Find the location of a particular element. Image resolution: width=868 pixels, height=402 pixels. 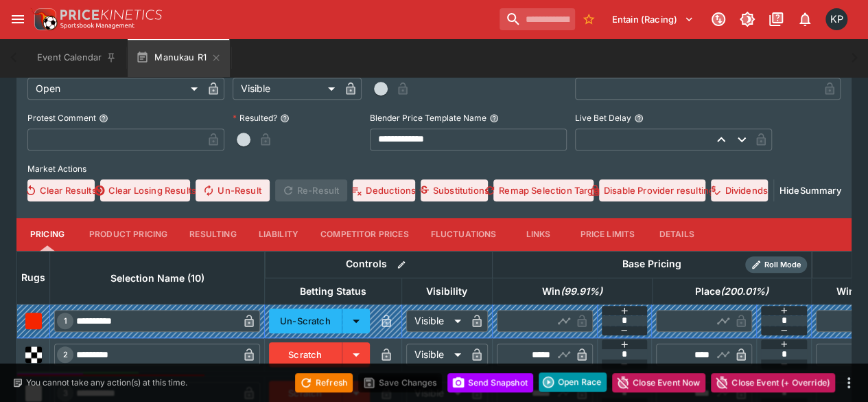

p: Live Bet Delay is located at coordinates (603, 118).